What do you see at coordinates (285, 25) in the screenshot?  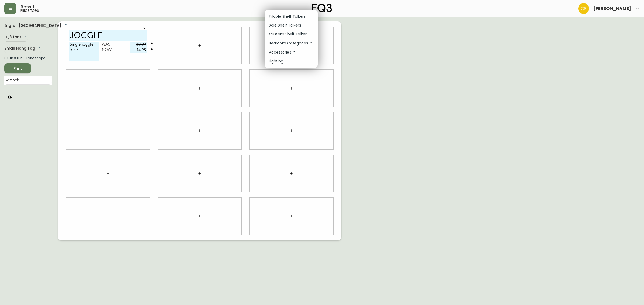 I see `p: Sale Shelf Talkers` at bounding box center [285, 25].